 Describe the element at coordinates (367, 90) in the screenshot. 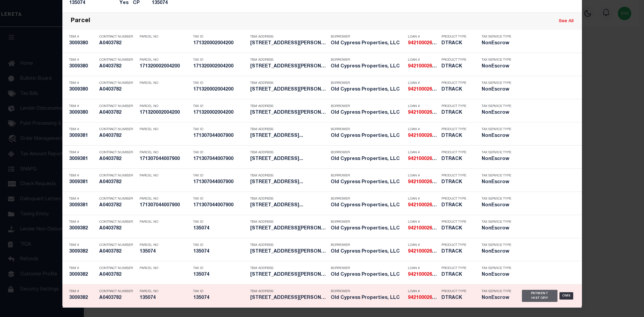

I see `h5: Old Cypress Properties, LLC` at that location.